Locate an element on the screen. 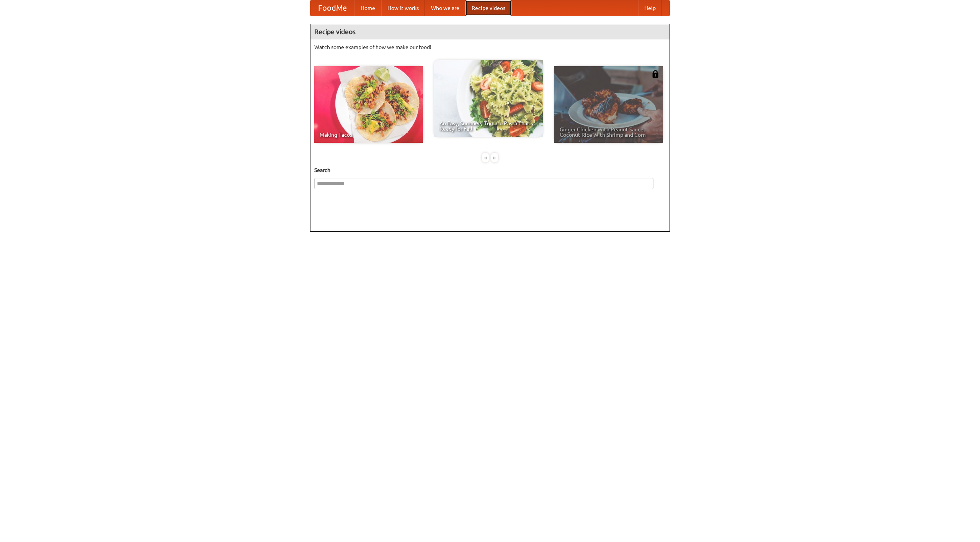  a: Help is located at coordinates (650, 8).